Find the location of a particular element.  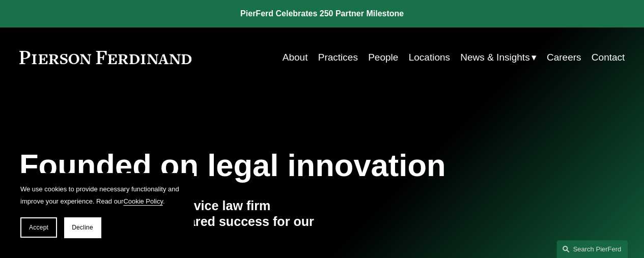

a: Cookie Policy is located at coordinates (143, 201).